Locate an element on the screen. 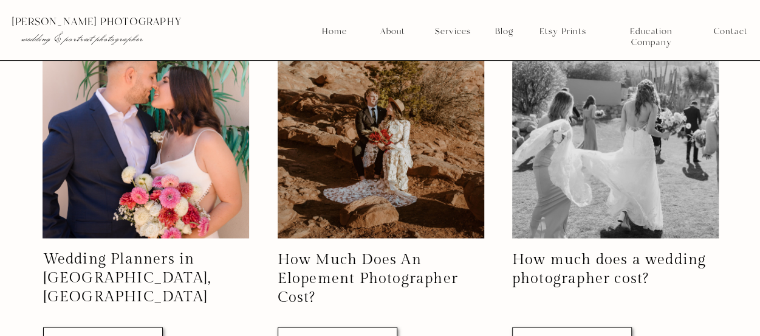  a: How Much Does An Elopement Photographer Cost? is located at coordinates (368, 278).